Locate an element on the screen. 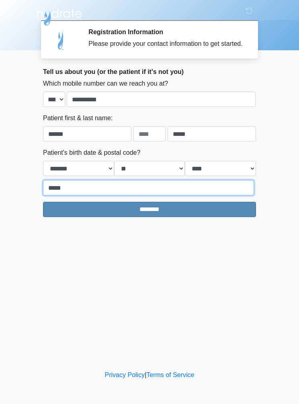 This screenshot has height=404, width=299. label: Which mobile number can we reach you at? is located at coordinates (105, 84).